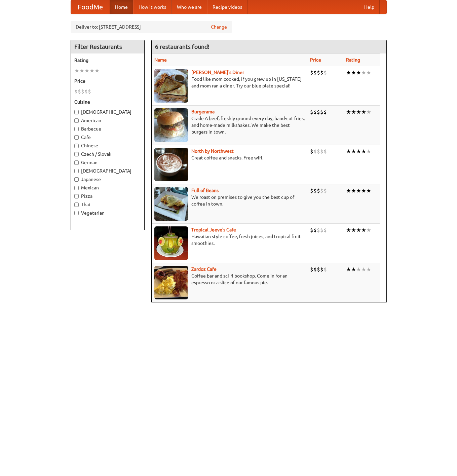 The height and width of the screenshot is (476, 457). I want to click on b: Burgerama, so click(202, 112).